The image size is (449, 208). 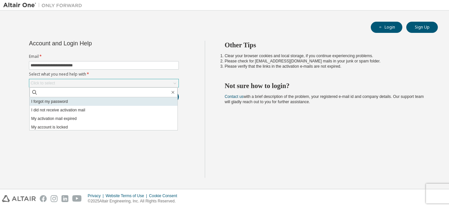 What do you see at coordinates (19, 199) in the screenshot?
I see `img: altair_logo.svg` at bounding box center [19, 199].